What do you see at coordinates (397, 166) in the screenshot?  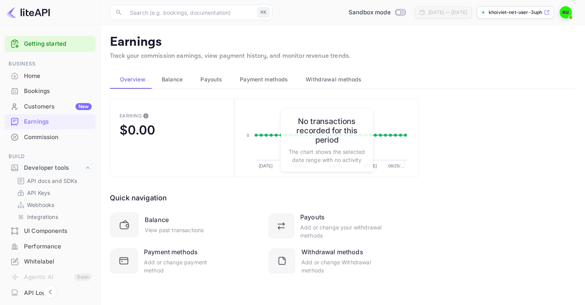 I see `text: 08/25/…` at bounding box center [397, 166].